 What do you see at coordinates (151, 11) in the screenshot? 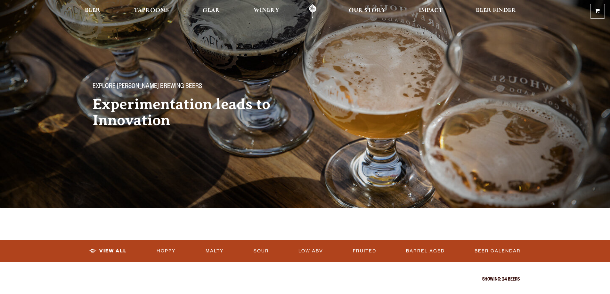
I see `a: Taprooms` at bounding box center [151, 11].